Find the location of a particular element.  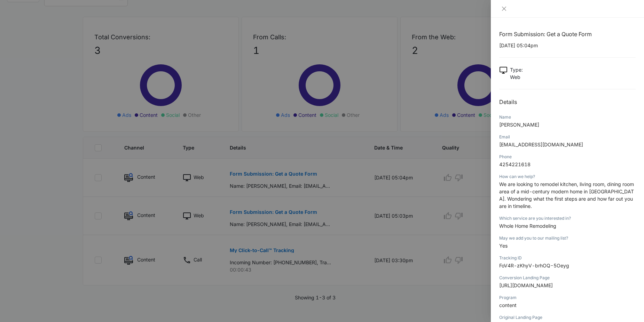

p: Type : is located at coordinates (516, 69).